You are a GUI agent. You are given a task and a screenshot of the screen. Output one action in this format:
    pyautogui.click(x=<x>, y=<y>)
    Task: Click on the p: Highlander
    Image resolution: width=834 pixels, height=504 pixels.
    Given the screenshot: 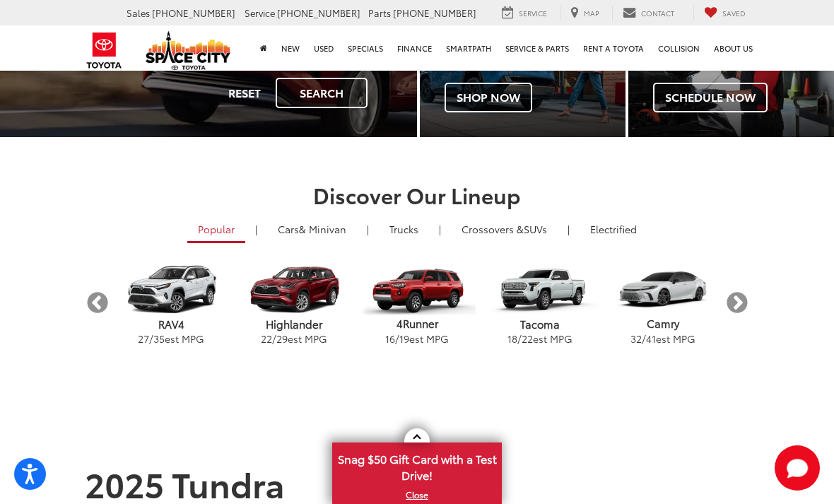 What is the action you would take?
    pyautogui.click(x=294, y=324)
    